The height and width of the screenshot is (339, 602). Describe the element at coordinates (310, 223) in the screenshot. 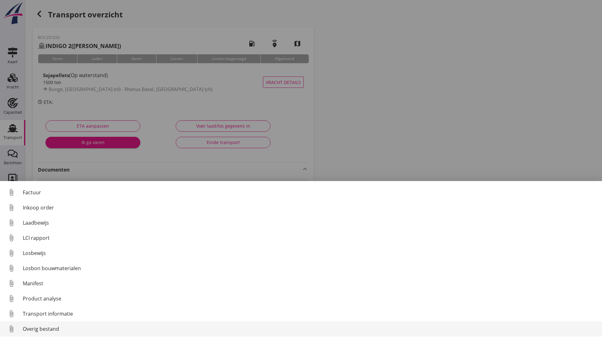

I see `div: Laadbewijs` at that location.